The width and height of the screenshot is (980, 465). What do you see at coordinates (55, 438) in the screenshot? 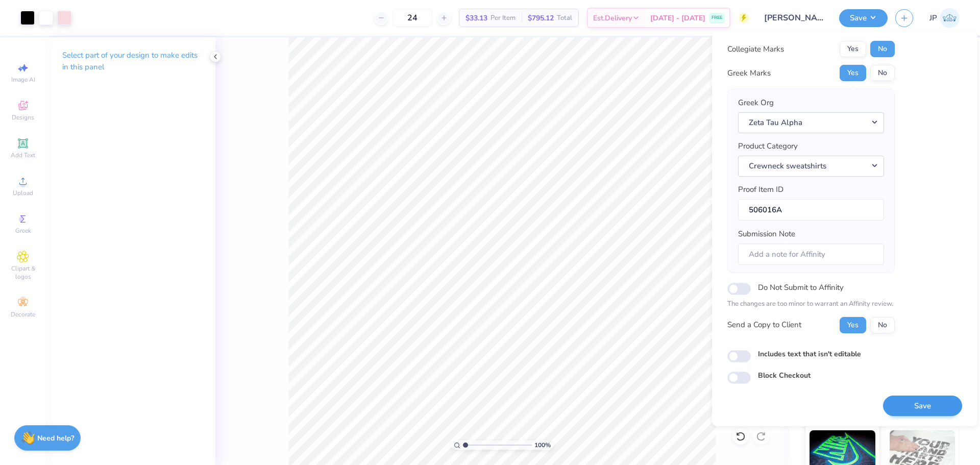
I see `strong: Need help?` at bounding box center [55, 438].